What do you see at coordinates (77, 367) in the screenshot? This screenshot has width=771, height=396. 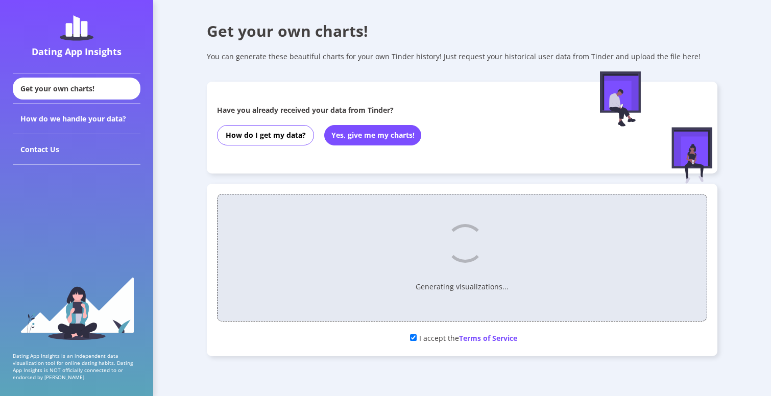 I see `p: Dating App Insights is an independent data visualization tool for online dating habits. Dating Ap...` at bounding box center [77, 367].